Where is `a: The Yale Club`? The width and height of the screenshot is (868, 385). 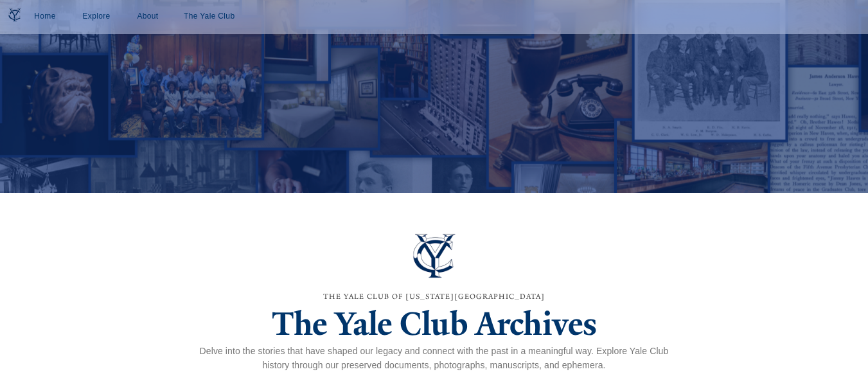 a: The Yale Club is located at coordinates (209, 16).